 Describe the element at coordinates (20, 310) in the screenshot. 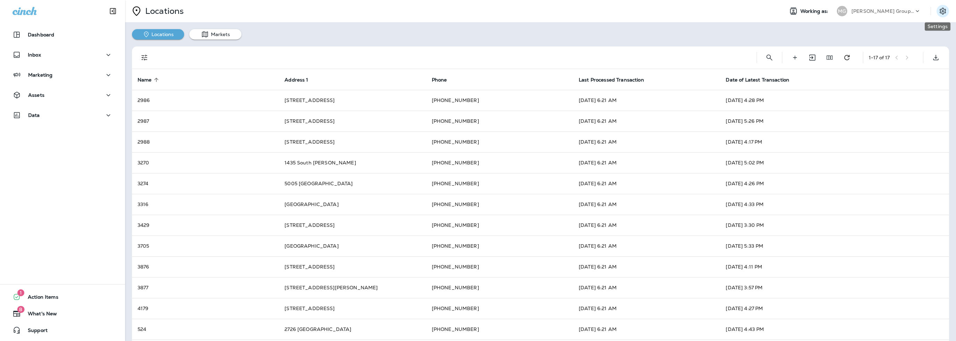

I see `span: 8` at that location.